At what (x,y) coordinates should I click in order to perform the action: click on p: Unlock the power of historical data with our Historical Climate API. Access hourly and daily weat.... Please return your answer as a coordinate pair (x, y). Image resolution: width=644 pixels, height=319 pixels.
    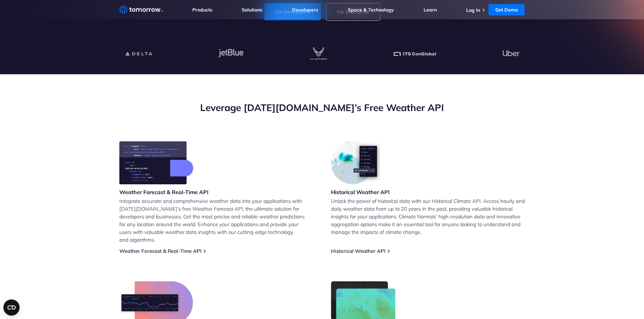
    Looking at the image, I should click on (428, 216).